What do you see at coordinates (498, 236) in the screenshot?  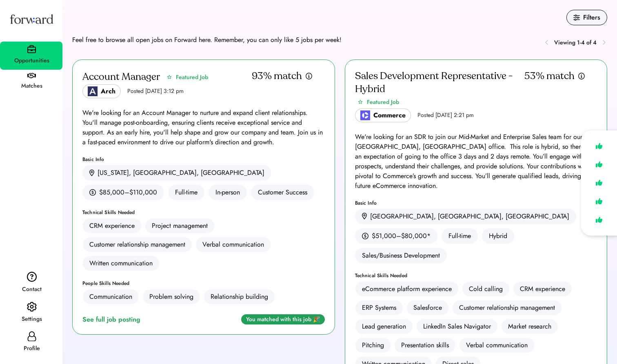 I see `div: Hybrid` at bounding box center [498, 236].